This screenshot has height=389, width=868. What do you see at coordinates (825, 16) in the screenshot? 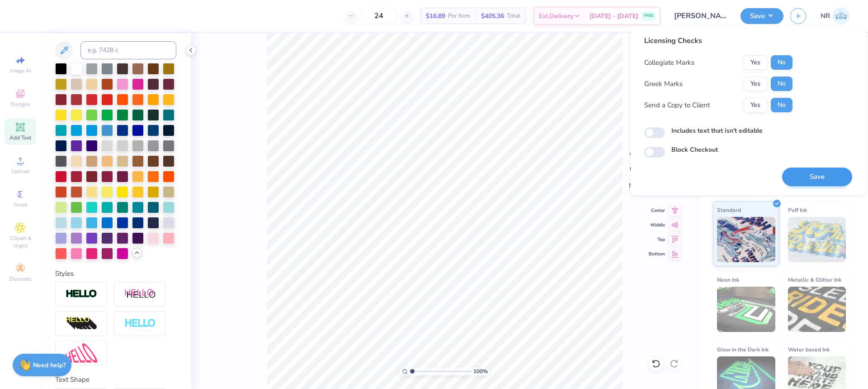
I see `span: NR` at bounding box center [825, 16].